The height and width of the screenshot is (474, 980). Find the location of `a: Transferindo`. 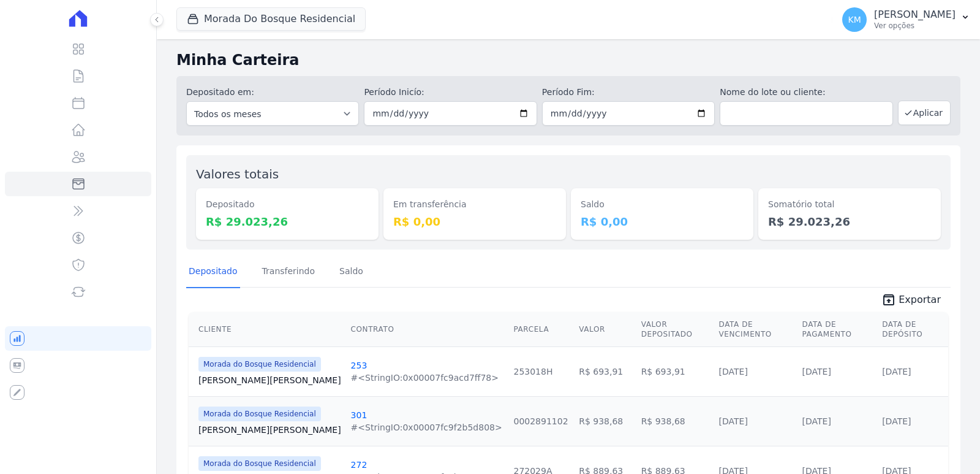

a: Transferindo is located at coordinates (288, 272).